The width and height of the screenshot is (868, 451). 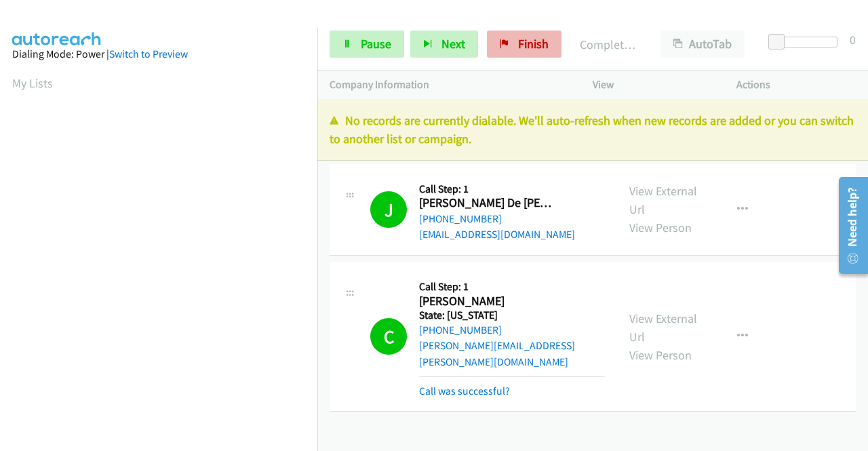 I want to click on p: View, so click(x=652, y=85).